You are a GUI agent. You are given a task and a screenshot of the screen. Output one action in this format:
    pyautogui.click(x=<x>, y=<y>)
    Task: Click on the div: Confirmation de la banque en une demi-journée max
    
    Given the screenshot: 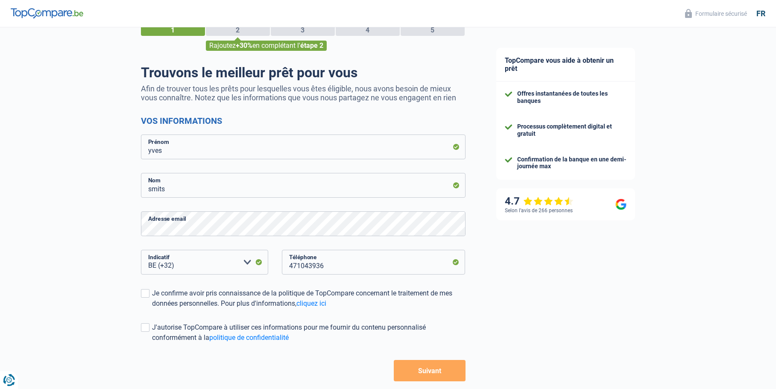 What is the action you would take?
    pyautogui.click(x=572, y=163)
    